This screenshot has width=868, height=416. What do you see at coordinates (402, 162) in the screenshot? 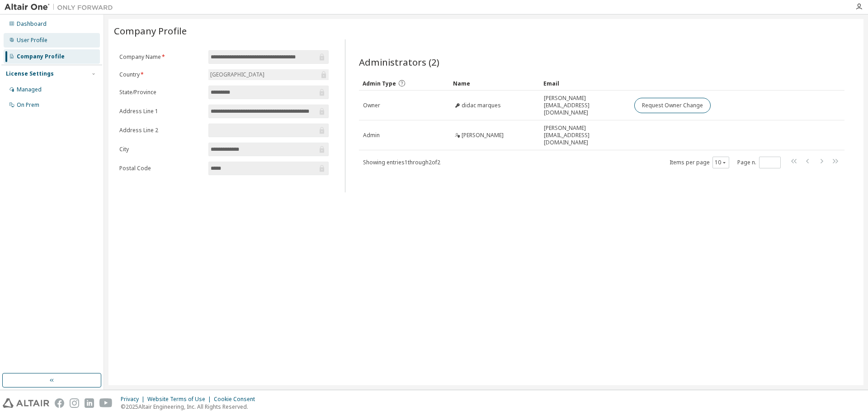
I see `span: Showing entries 1 through 2 of 2` at bounding box center [402, 162].